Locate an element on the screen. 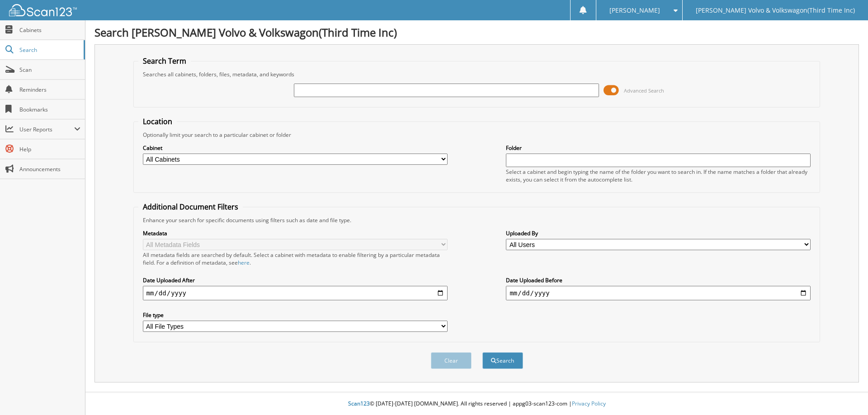 This screenshot has height=415, width=868. span: Announcements is located at coordinates (50, 169).